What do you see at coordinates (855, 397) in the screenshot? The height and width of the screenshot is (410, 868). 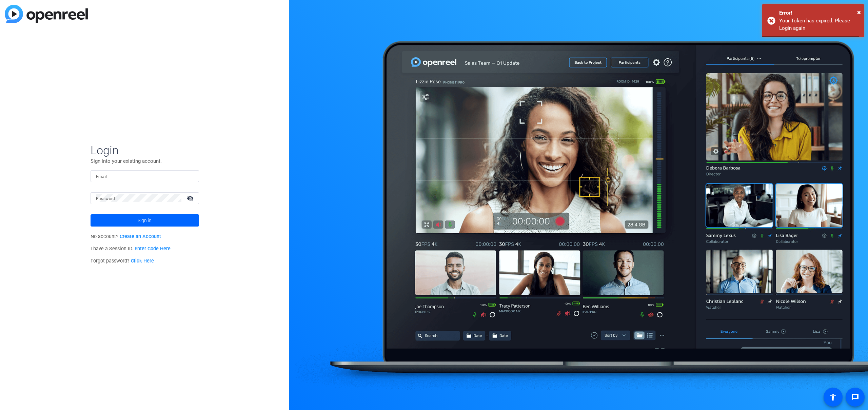 I see `mat-icon: message` at bounding box center [855, 397].